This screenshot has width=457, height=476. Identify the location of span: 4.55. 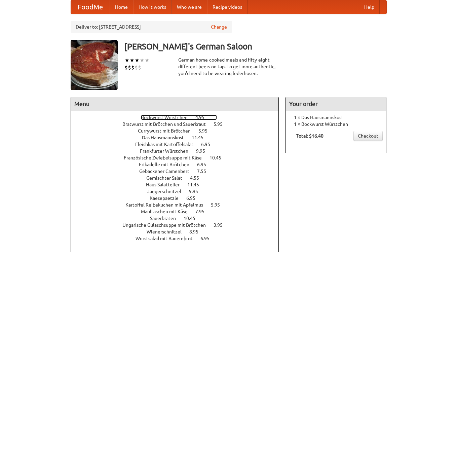
(198, 178).